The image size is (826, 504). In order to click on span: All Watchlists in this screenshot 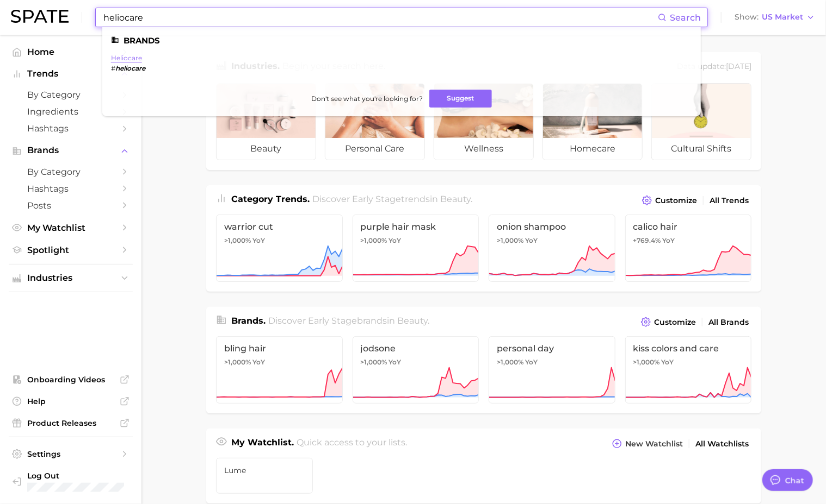, I will do `click(722, 444)`.